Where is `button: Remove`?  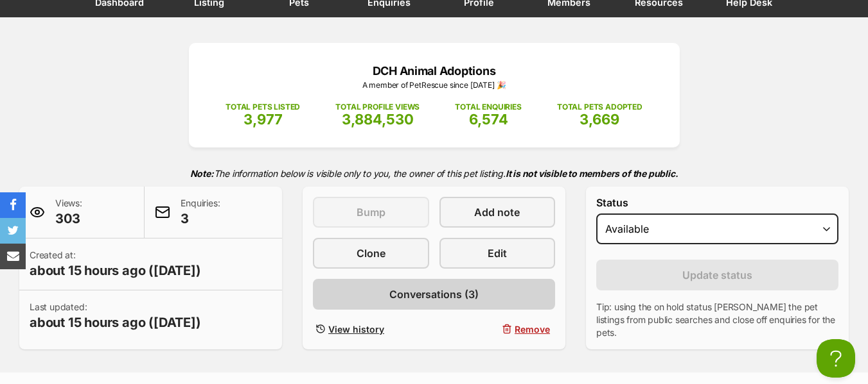 button: Remove is located at coordinates (497, 329).